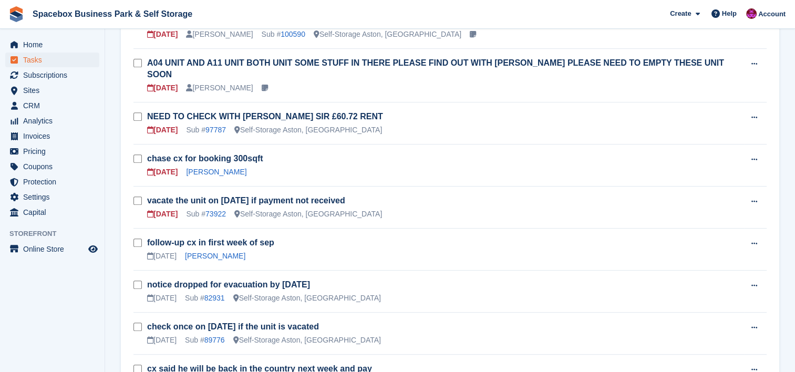 The image size is (795, 372). I want to click on span: CRM, so click(55, 106).